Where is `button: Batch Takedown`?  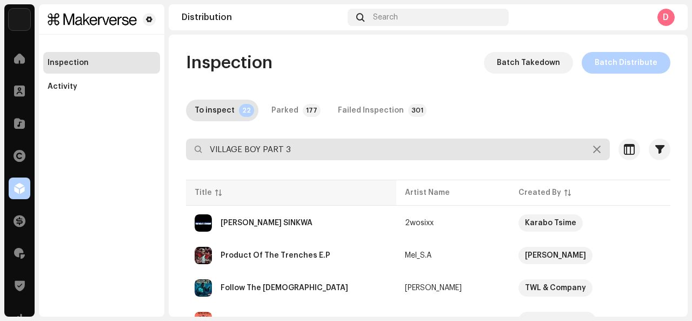
button: Batch Takedown is located at coordinates (528, 63).